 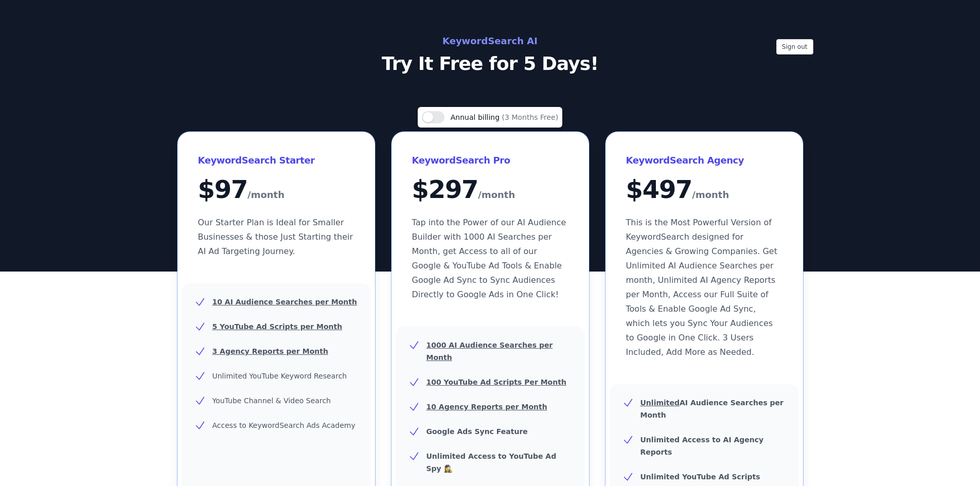 I want to click on p: Try It Free for 5 Days!, so click(x=490, y=64).